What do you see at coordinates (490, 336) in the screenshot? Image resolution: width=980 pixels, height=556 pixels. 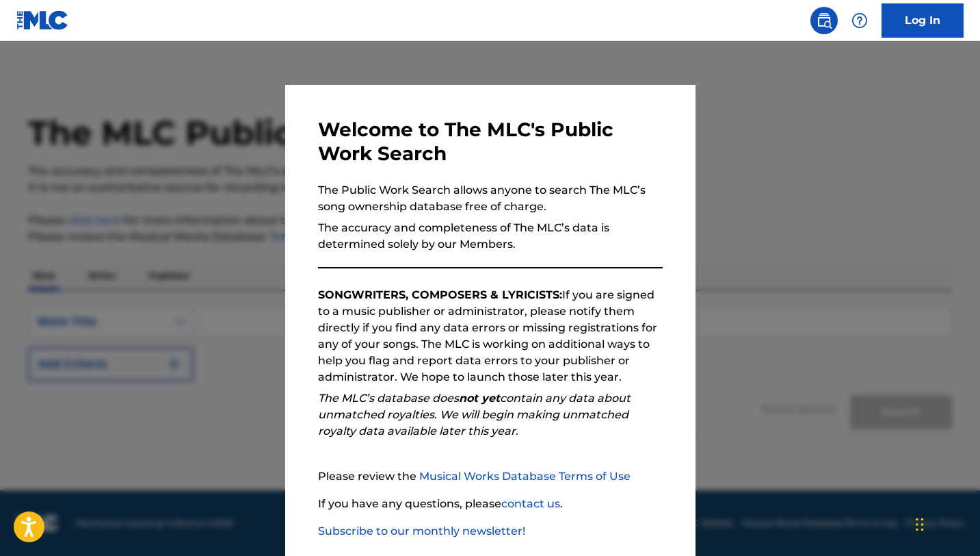 I see `p: If you are signed to a music publisher or administrator, please notify them directly if you find ...` at bounding box center [490, 336].